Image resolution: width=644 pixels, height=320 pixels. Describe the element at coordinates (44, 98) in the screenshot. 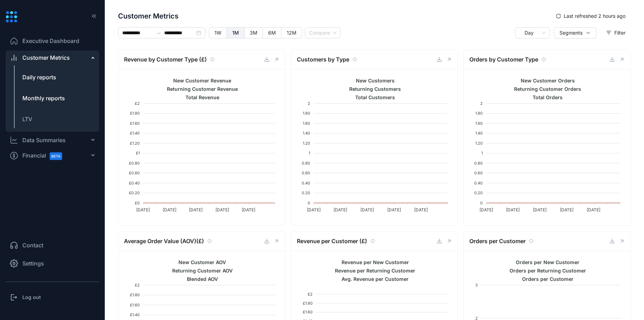

I see `span: Monthly reports` at that location.